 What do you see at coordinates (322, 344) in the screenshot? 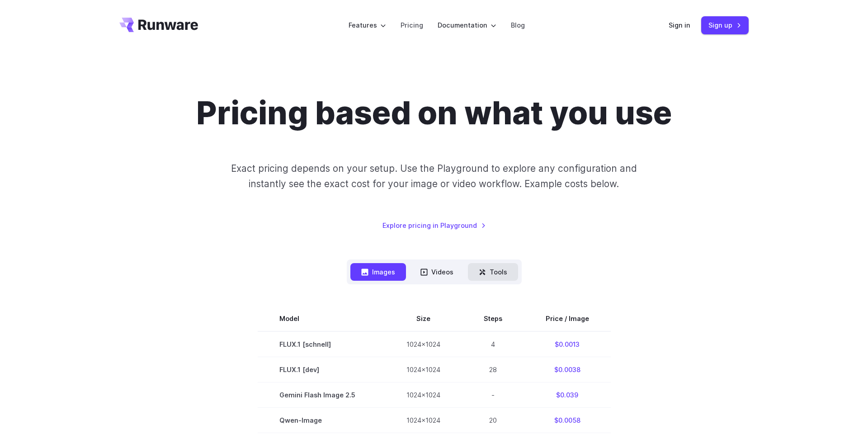
I see `td: FLUX.1 [schnell]` at bounding box center [322, 344].